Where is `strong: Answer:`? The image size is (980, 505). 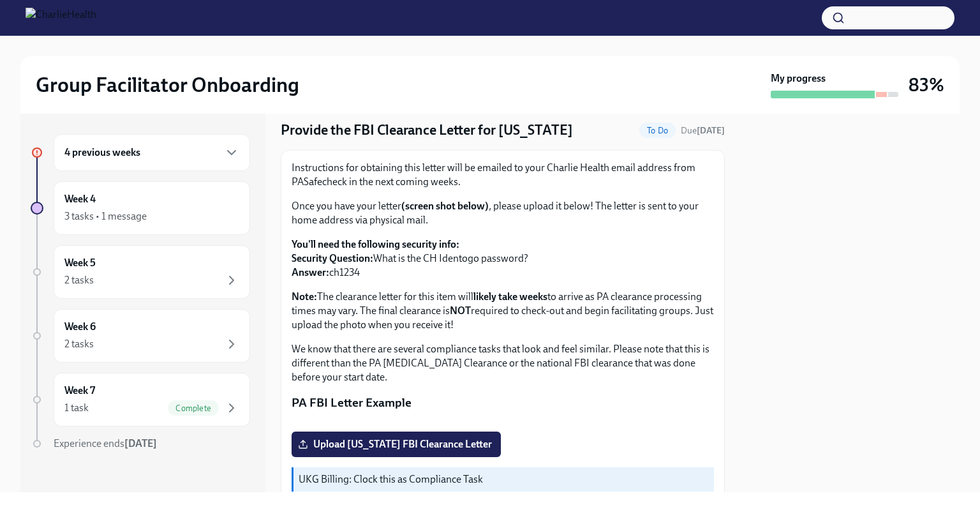
strong: Answer: is located at coordinates (310, 272).